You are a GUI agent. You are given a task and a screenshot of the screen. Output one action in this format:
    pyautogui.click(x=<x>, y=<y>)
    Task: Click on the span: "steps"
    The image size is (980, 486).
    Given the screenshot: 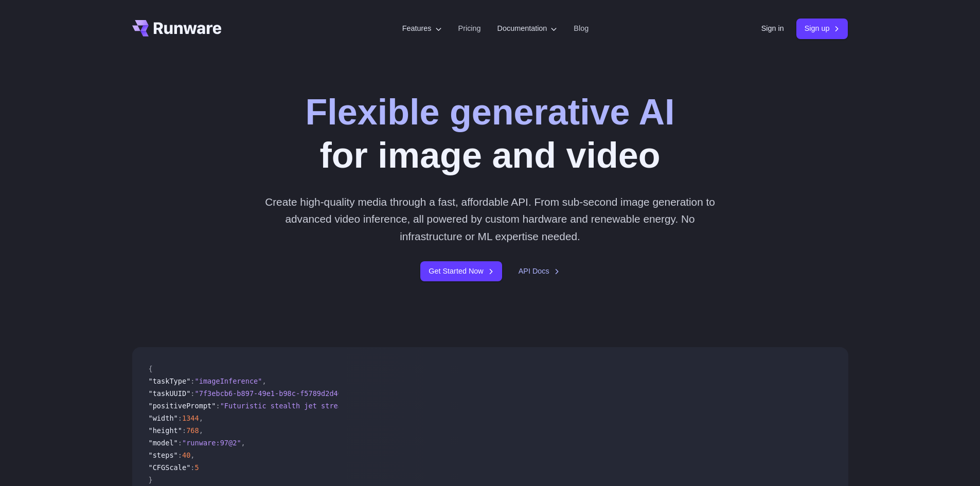 What is the action you would take?
    pyautogui.click(x=163, y=455)
    